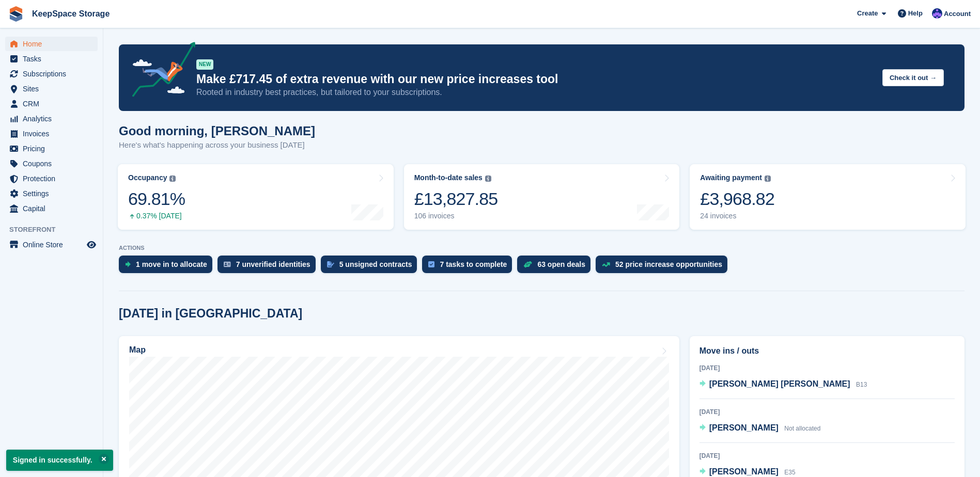 Image resolution: width=980 pixels, height=477 pixels. What do you see at coordinates (54, 208) in the screenshot?
I see `span: Capital` at bounding box center [54, 208].